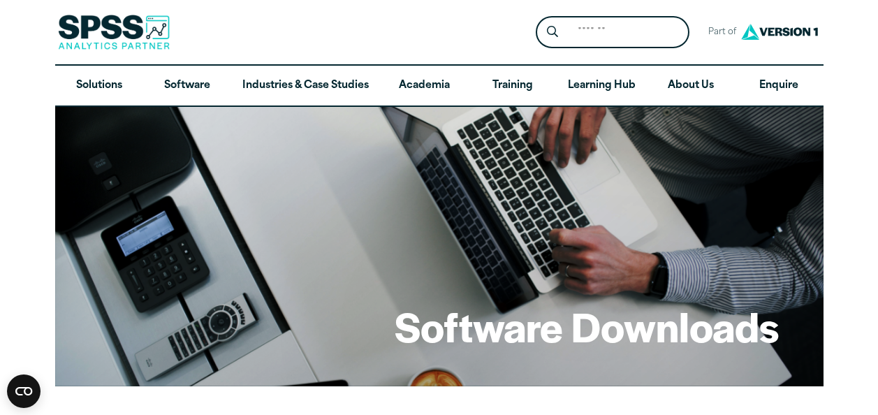 The height and width of the screenshot is (415, 878). Describe the element at coordinates (439, 86) in the screenshot. I see `nav: Desktop version of site main menu` at that location.